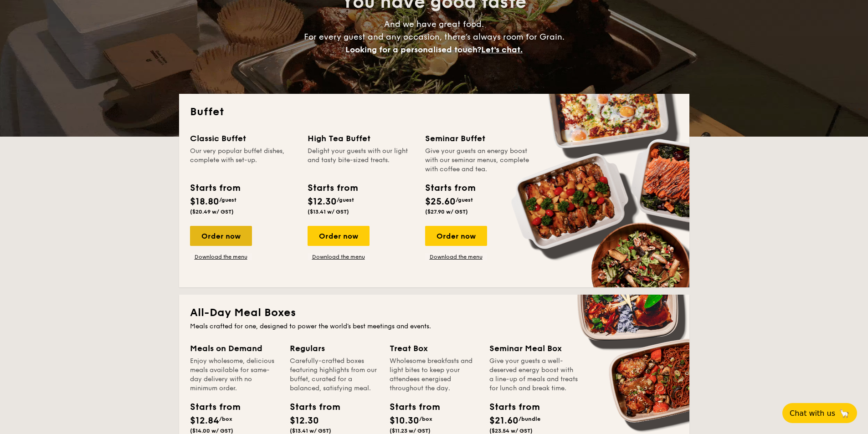  What do you see at coordinates (434, 112) in the screenshot?
I see `h2: Buffet` at bounding box center [434, 112].